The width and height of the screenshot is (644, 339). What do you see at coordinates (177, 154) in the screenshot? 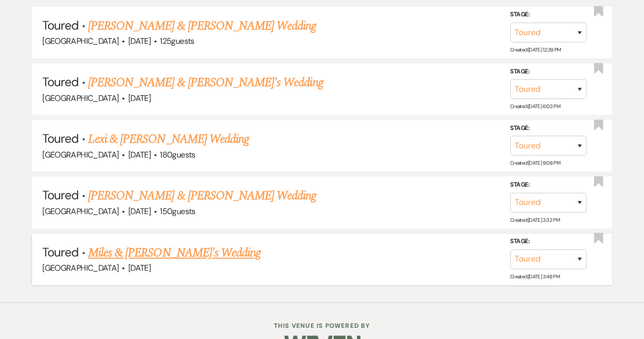
I see `span: 180 guests` at bounding box center [177, 154].